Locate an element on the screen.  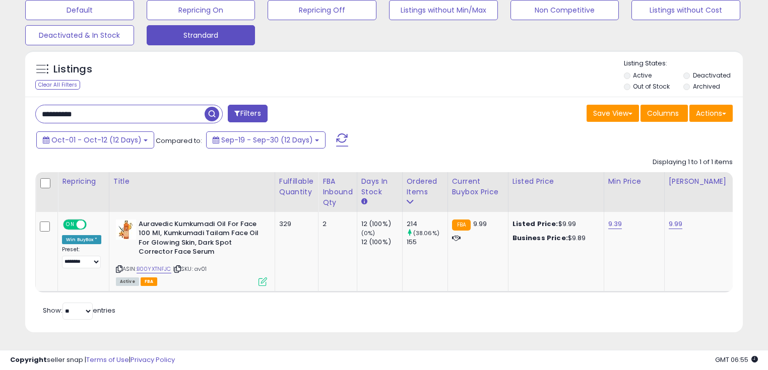
div: Fulfillable Quantity is located at coordinates (296, 187).